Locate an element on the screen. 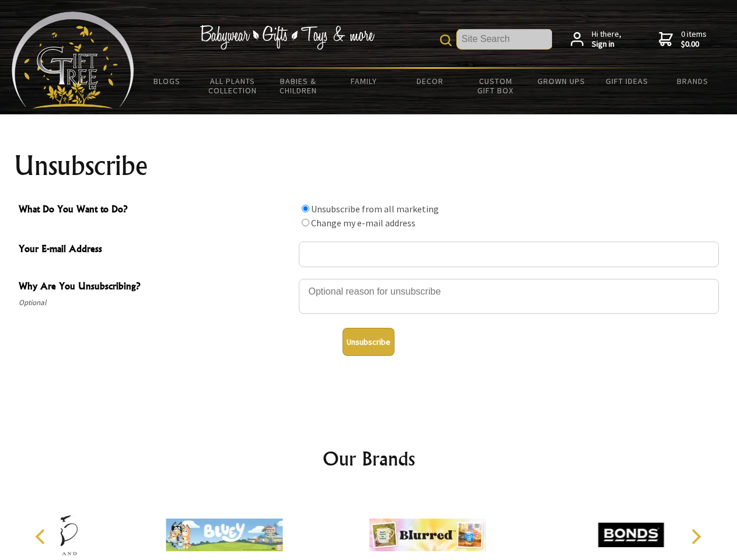 This screenshot has height=560, width=737. button: Previous is located at coordinates (42, 537).